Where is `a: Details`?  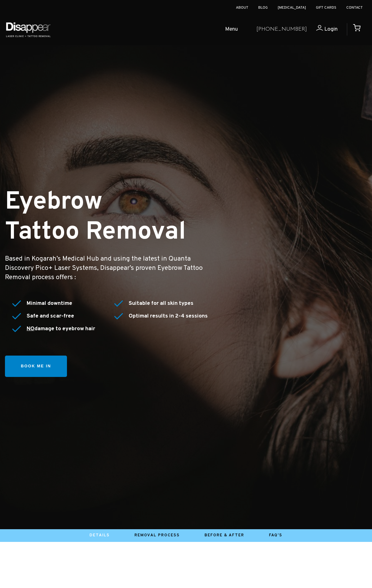 a: Details is located at coordinates (99, 535).